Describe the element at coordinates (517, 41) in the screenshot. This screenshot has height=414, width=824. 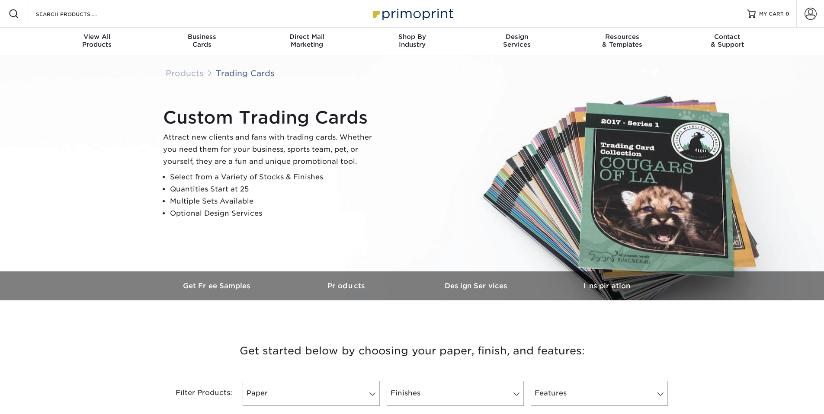
I see `div: Services` at that location.